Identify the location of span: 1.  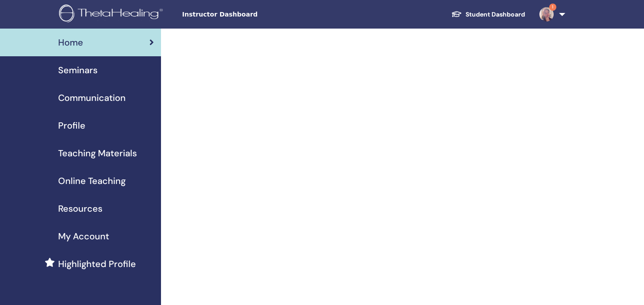
(553, 7).